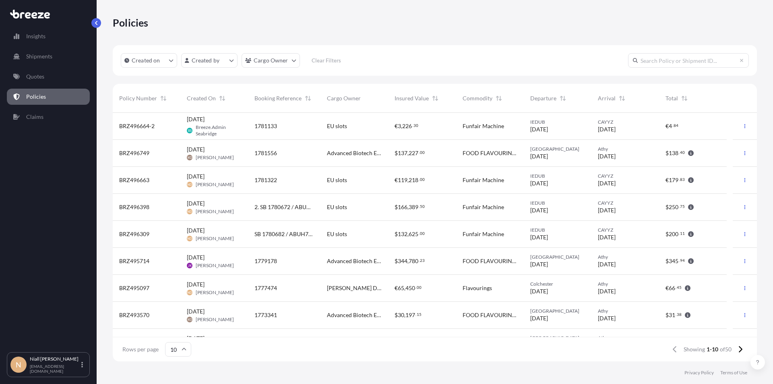 The width and height of the screenshot is (773, 384). Describe the element at coordinates (688, 60) in the screenshot. I see `input: Search Policy or Shipment ID...` at that location.